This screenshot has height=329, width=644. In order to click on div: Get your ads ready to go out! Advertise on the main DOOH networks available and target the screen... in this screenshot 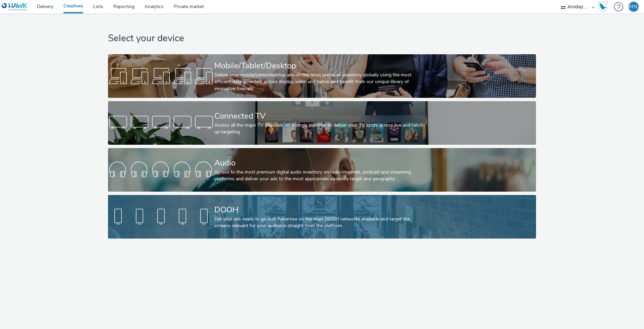, I will do `click(321, 223)`.